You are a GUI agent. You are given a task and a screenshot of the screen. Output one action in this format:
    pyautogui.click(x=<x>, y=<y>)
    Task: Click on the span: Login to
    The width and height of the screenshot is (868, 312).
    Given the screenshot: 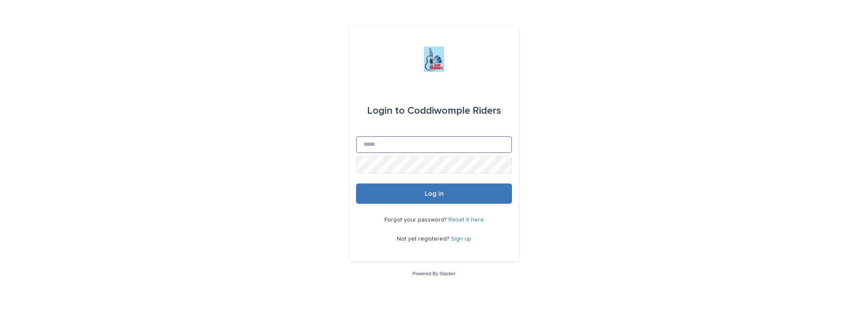 What is the action you would take?
    pyautogui.click(x=386, y=111)
    